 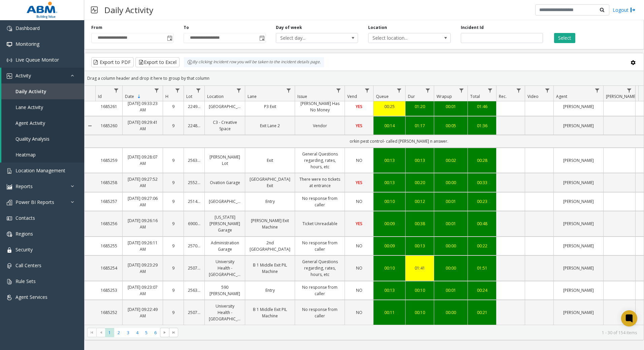 I want to click on a: 01:17, so click(x=420, y=126).